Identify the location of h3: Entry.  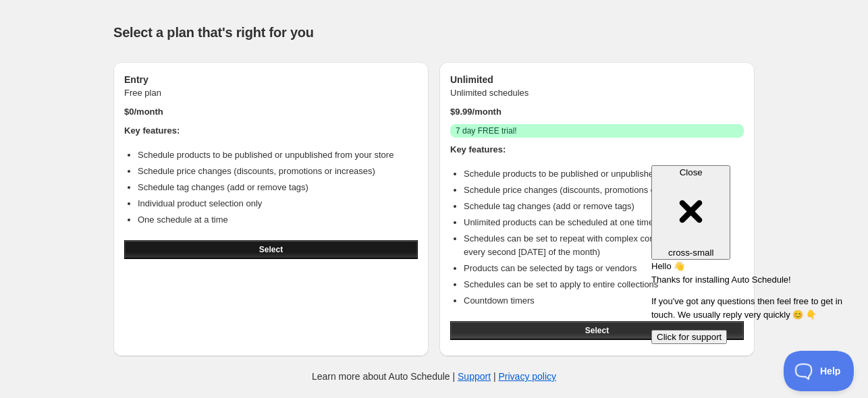
(271, 79).